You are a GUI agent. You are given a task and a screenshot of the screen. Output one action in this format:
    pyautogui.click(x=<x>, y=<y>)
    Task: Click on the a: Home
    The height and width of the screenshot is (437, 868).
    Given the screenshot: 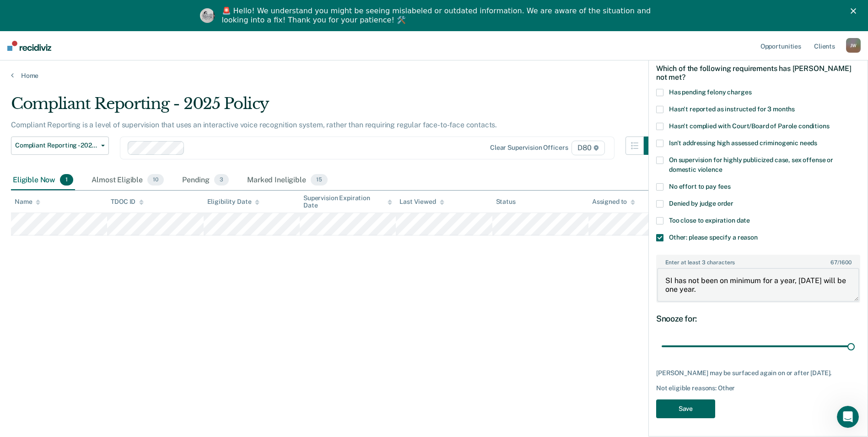 What is the action you would take?
    pyautogui.click(x=434, y=75)
    